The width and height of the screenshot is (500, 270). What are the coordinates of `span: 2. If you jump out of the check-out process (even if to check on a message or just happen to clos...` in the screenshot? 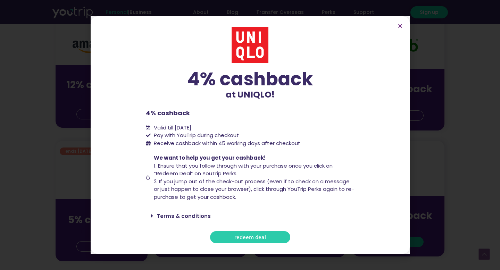 It's located at (254, 189).